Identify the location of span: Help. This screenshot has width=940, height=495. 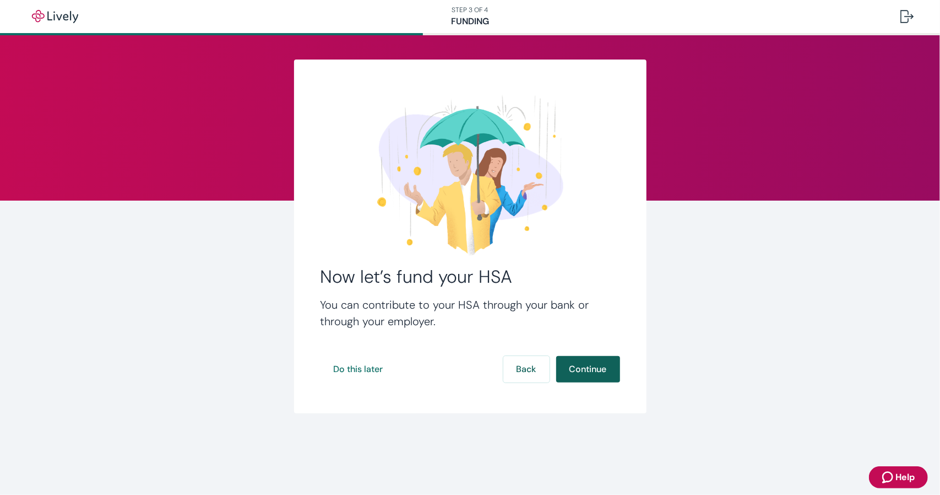
(905, 477).